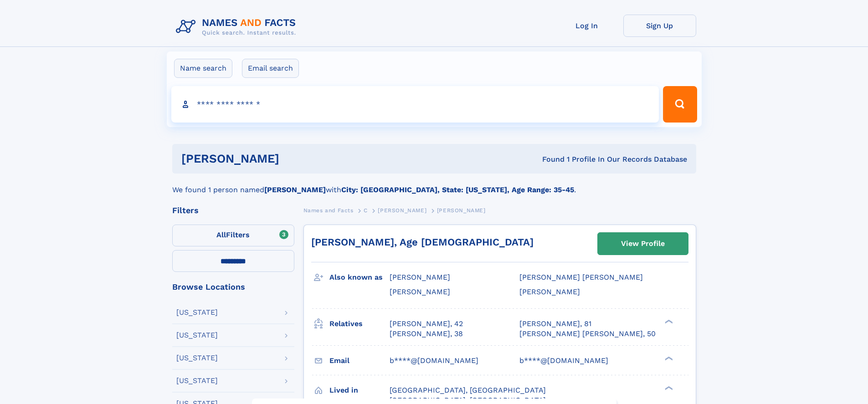 This screenshot has width=868, height=404. What do you see at coordinates (366, 210) in the screenshot?
I see `span: C` at bounding box center [366, 210].